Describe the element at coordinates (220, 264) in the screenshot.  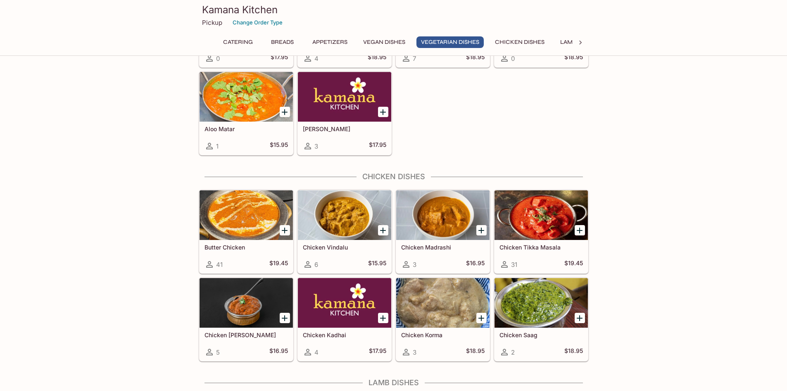
I see `span: 41` at that location.